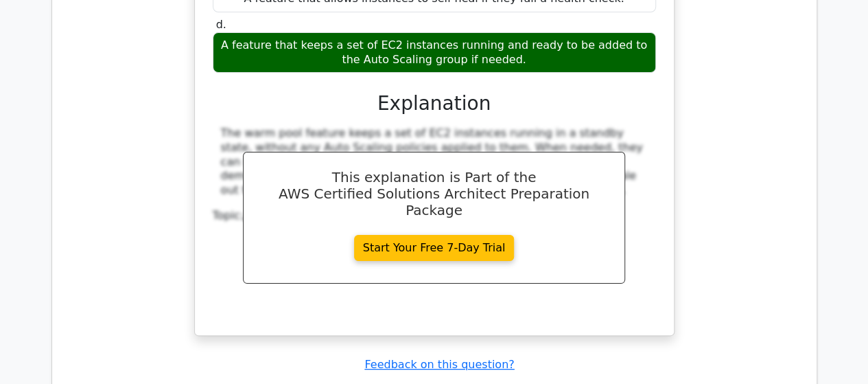 The height and width of the screenshot is (384, 868). Describe the element at coordinates (439, 364) in the screenshot. I see `u: Feedback on this question?` at that location.